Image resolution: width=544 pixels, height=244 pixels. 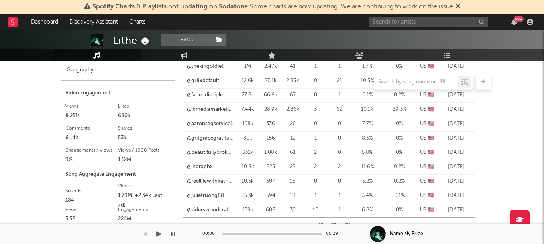 What do you see at coordinates (186, 40) in the screenshot?
I see `button: Track` at bounding box center [186, 40].